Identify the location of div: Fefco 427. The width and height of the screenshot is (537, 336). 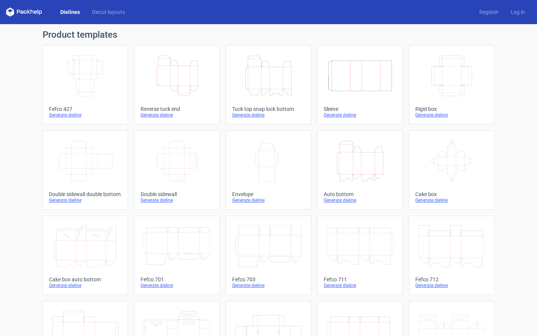
(85, 109).